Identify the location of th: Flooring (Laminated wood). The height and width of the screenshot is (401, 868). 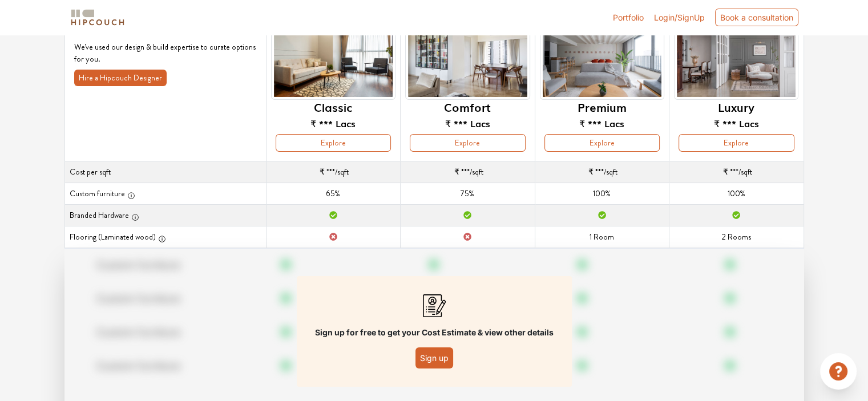
(165, 237).